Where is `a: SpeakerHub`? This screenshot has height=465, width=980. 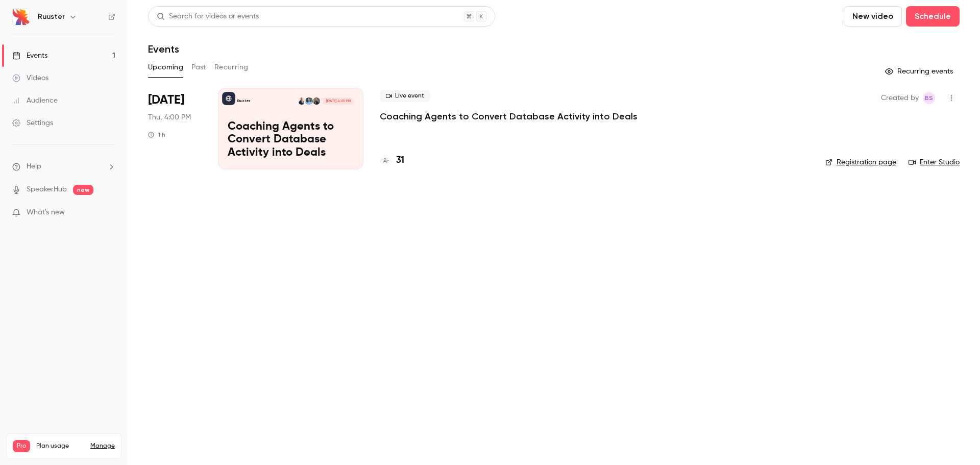
a: SpeakerHub is located at coordinates (47, 189).